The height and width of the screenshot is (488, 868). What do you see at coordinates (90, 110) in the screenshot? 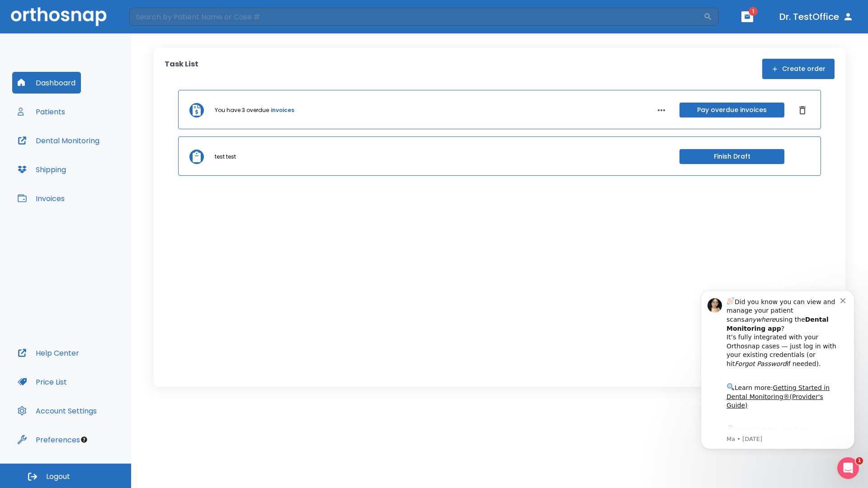
I see `a: Getting Started in Dental Monitoring` at bounding box center [90, 110].